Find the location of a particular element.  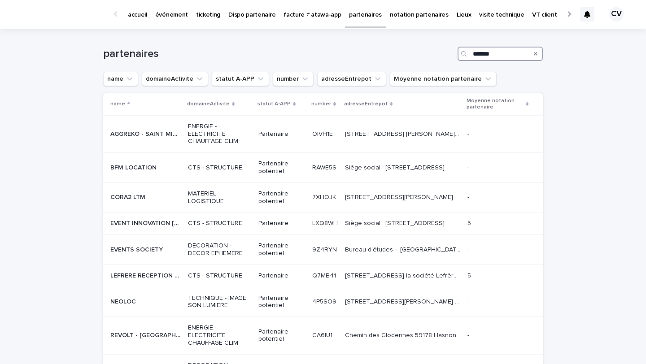

p: 9Z4RYN is located at coordinates (325, 249).